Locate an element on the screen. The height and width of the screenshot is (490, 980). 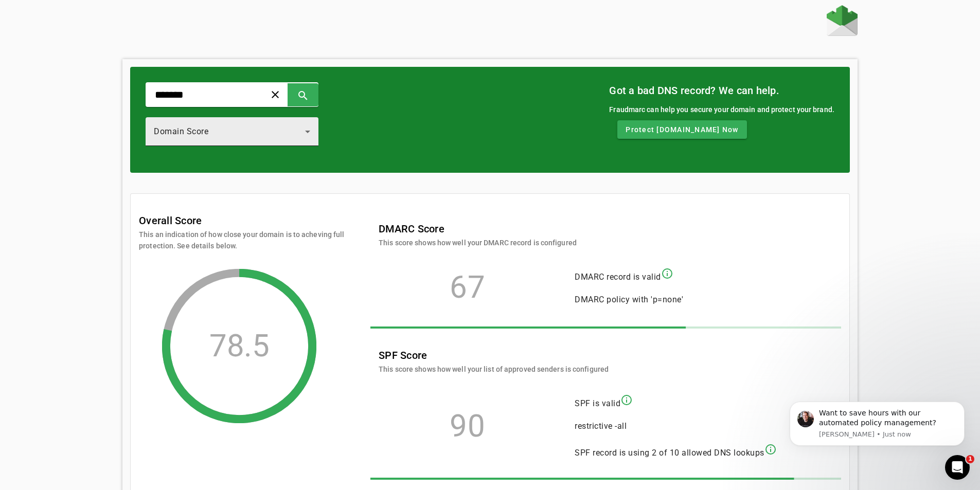
span: 1 is located at coordinates (970, 459).